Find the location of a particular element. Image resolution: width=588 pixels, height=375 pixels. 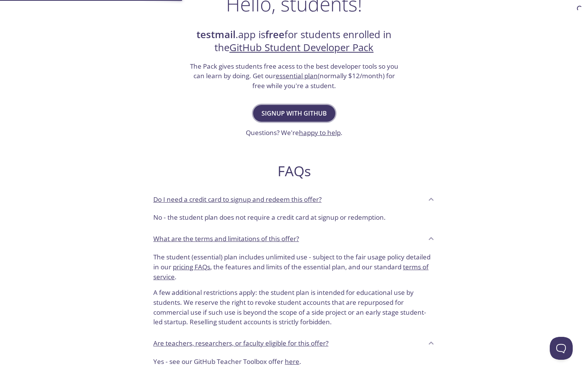

a: GitHub Student Developer Pack is located at coordinates (301, 47).